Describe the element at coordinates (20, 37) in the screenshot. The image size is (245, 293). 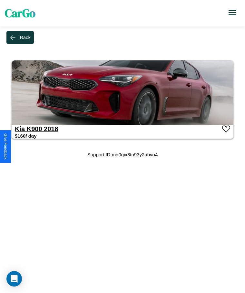
I see `button: Back` at that location.